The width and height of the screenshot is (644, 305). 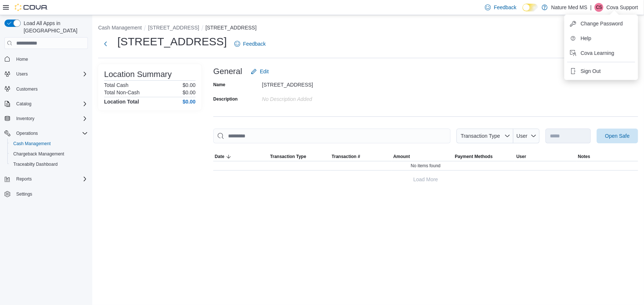 I want to click on button: Load More, so click(x=425, y=180).